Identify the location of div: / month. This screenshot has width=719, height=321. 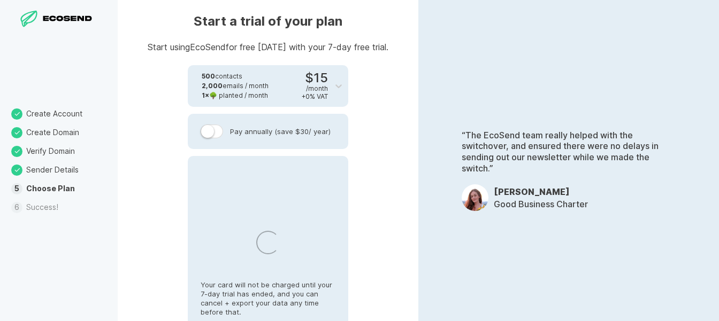
(317, 88).